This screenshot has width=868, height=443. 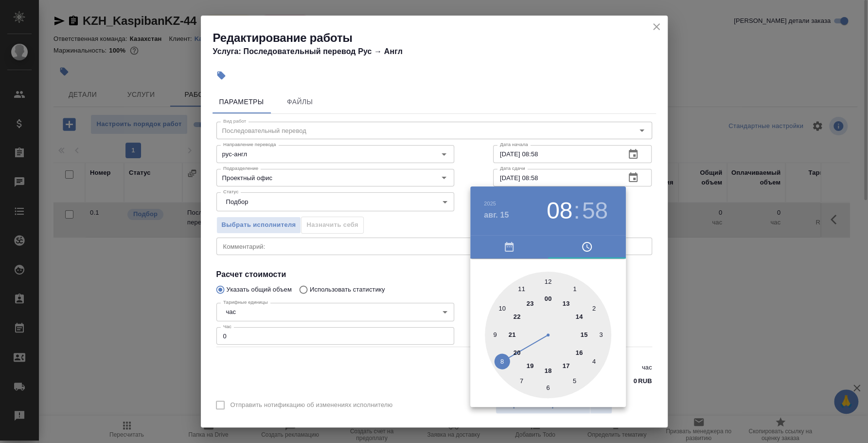 What do you see at coordinates (595, 211) in the screenshot?
I see `button: 58` at bounding box center [595, 211].